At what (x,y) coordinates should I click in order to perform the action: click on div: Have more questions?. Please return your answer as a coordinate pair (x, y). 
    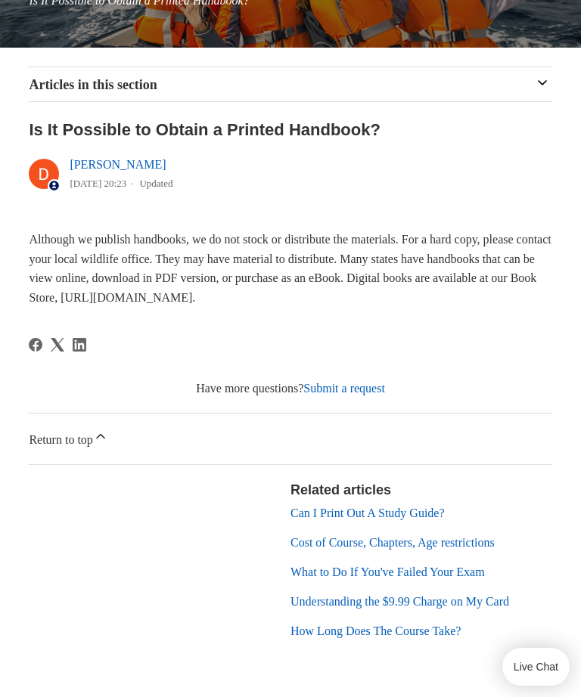
    Looking at the image, I should click on (290, 389).